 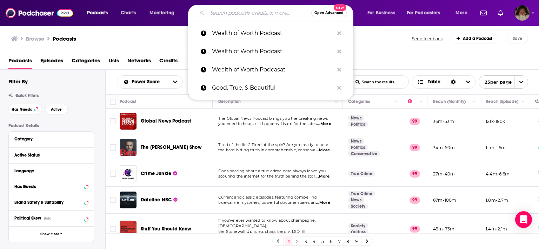 What do you see at coordinates (272, 171) in the screenshot?
I see `span: Does hearing about a true crime case always leave you` at bounding box center [272, 171].